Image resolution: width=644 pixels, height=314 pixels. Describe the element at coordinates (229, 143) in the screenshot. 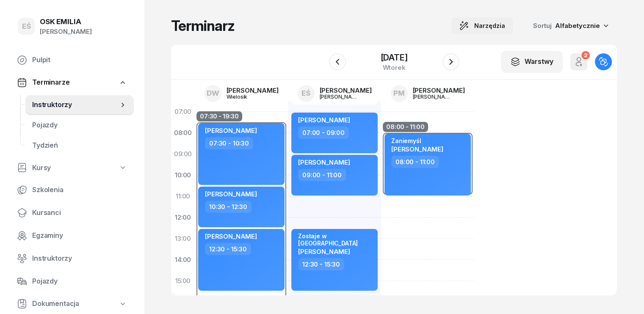

I see `div: 07:30 - 10:30` at that location.